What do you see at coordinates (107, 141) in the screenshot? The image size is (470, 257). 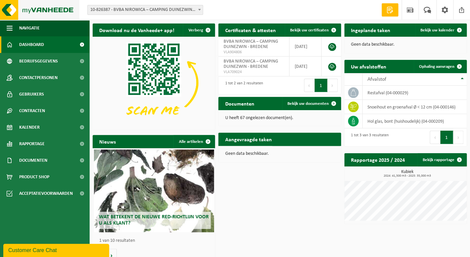 I see `h2: Nieuws` at bounding box center [107, 141].